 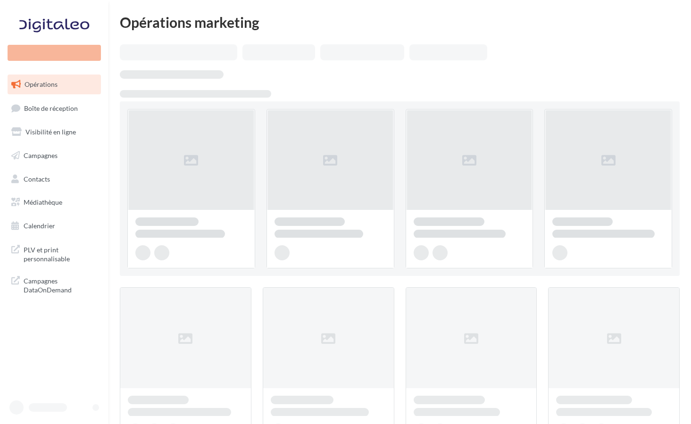 I want to click on a: Opérations, so click(x=54, y=84).